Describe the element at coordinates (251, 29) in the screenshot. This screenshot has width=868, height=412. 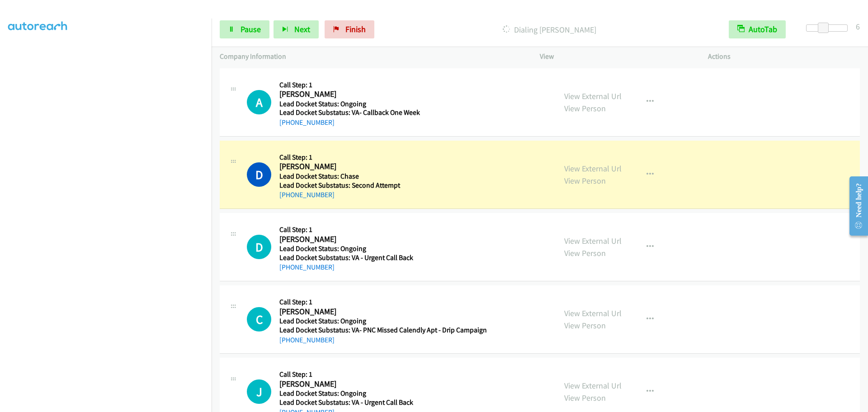
I see `span: Pause` at that location.